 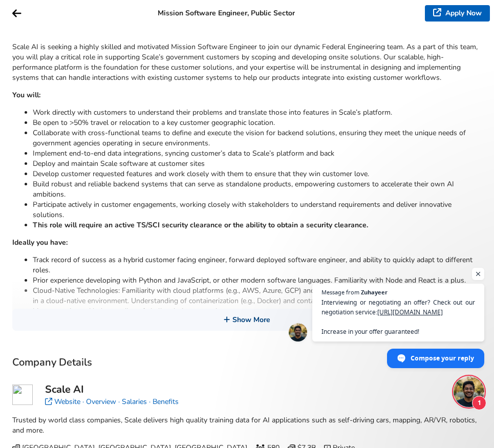 What do you see at coordinates (166, 401) in the screenshot?
I see `a: Benefits` at bounding box center [166, 401].